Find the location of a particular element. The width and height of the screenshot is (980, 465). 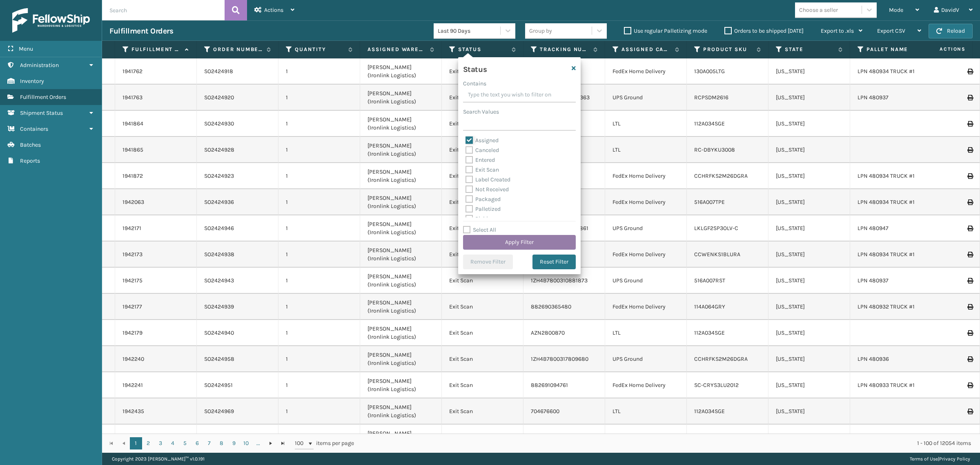

i: Print BOL is located at coordinates (970, 150).